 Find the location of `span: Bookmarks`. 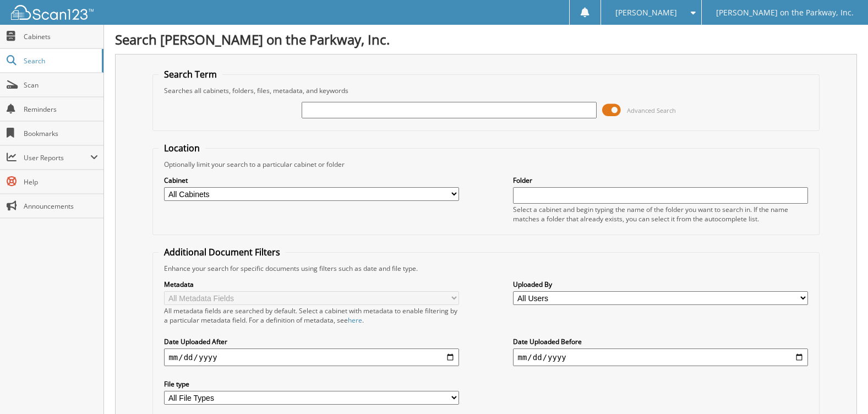

span: Bookmarks is located at coordinates (60, 133).